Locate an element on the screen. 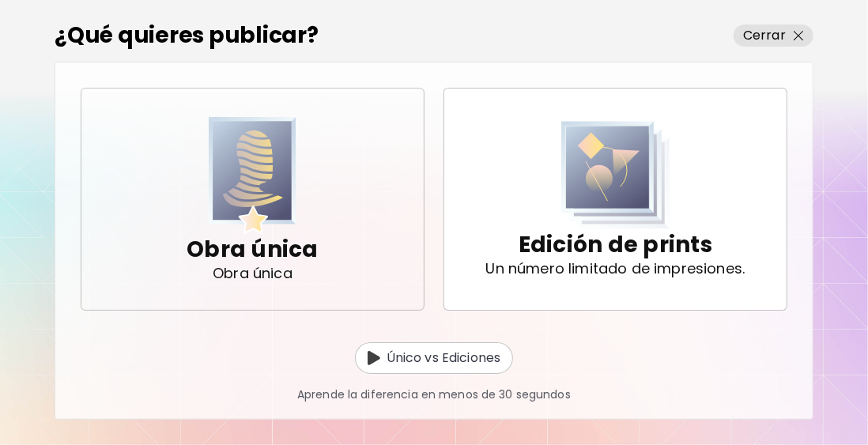 This screenshot has width=868, height=445. img: Print Edition is located at coordinates (615, 175).